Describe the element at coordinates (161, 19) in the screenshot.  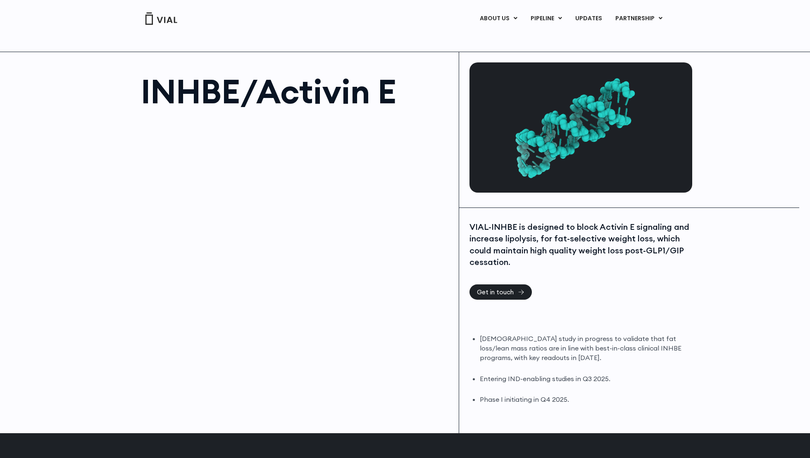
I see `img: Vial Logo` at that location.